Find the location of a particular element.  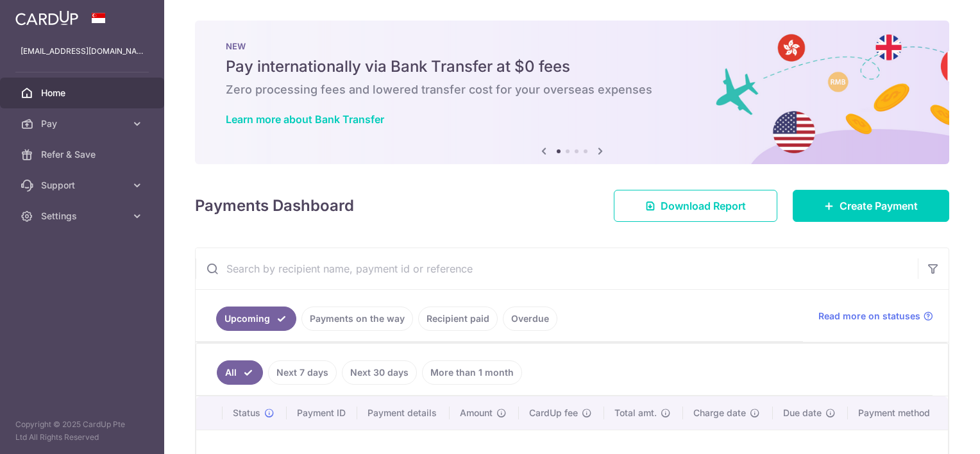

span: CardUp fee is located at coordinates (553, 413).